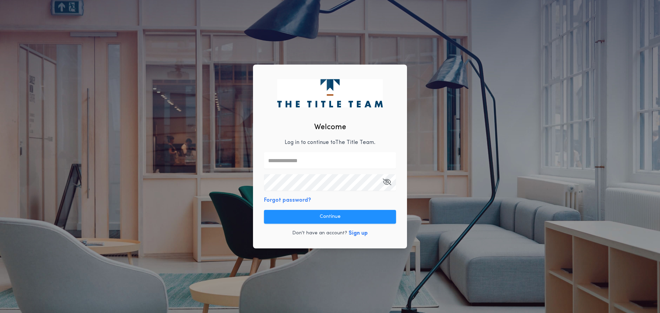 Image resolution: width=660 pixels, height=313 pixels. What do you see at coordinates (330, 183) in the screenshot?
I see `input: Open Keeper Popup` at bounding box center [330, 183].